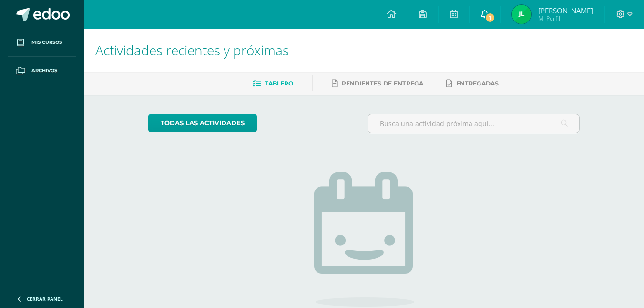 The height and width of the screenshot is (308, 644). I want to click on span: Archivos, so click(45, 71).